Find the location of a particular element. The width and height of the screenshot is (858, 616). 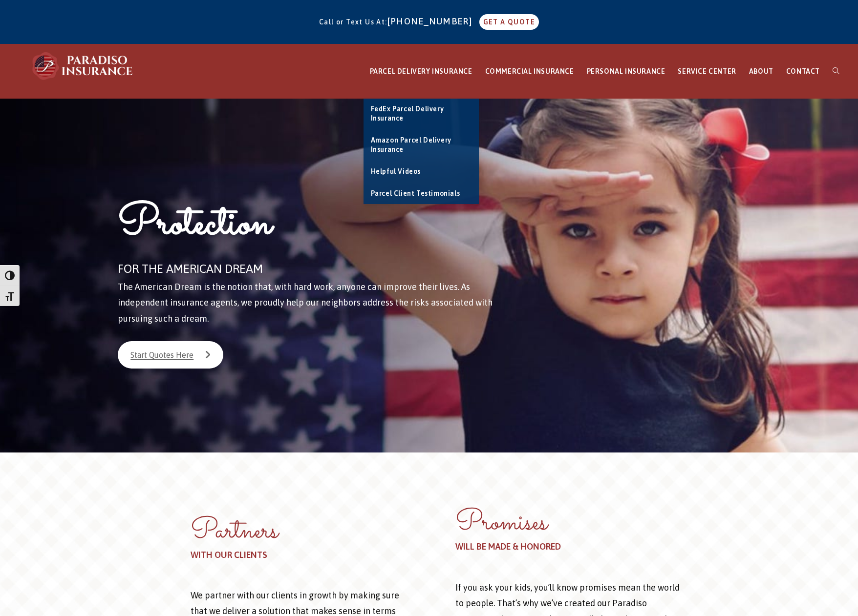

span: SERVICE CENTER is located at coordinates (707, 71).